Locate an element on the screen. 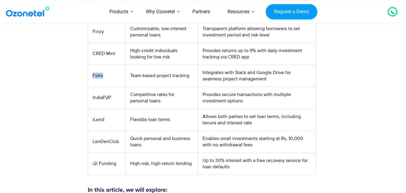 Image resolution: width=406 pixels, height=193 pixels. a: Resources is located at coordinates (239, 12).